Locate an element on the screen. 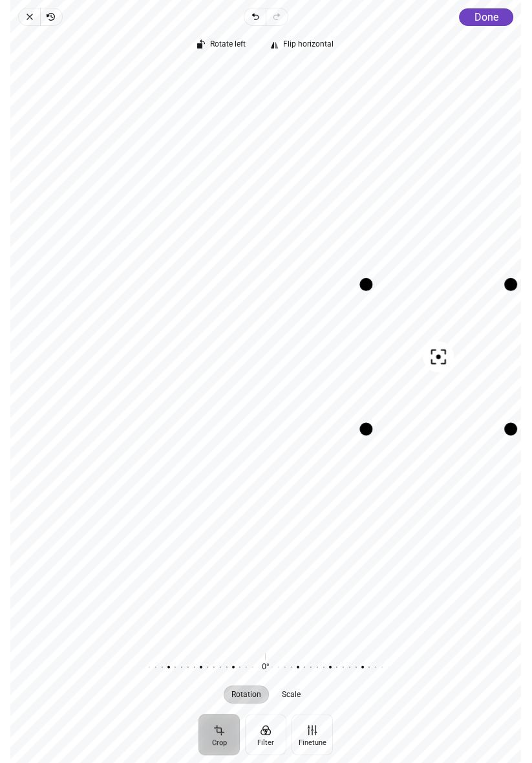 The image size is (532, 763). div: Drag corner tl is located at coordinates (367, 284).